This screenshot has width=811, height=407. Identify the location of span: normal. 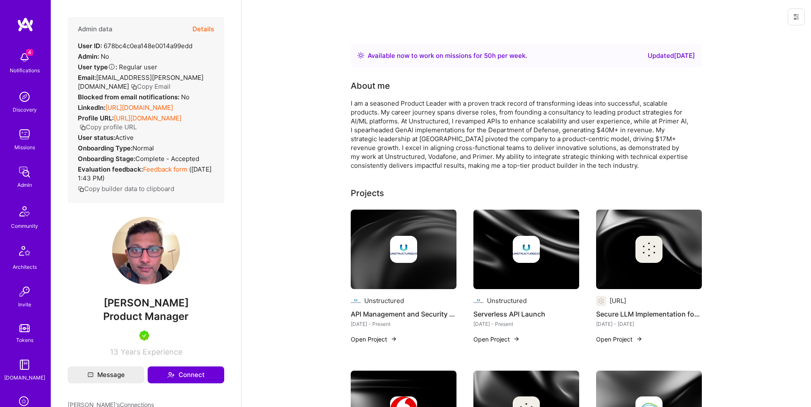
(143, 148).